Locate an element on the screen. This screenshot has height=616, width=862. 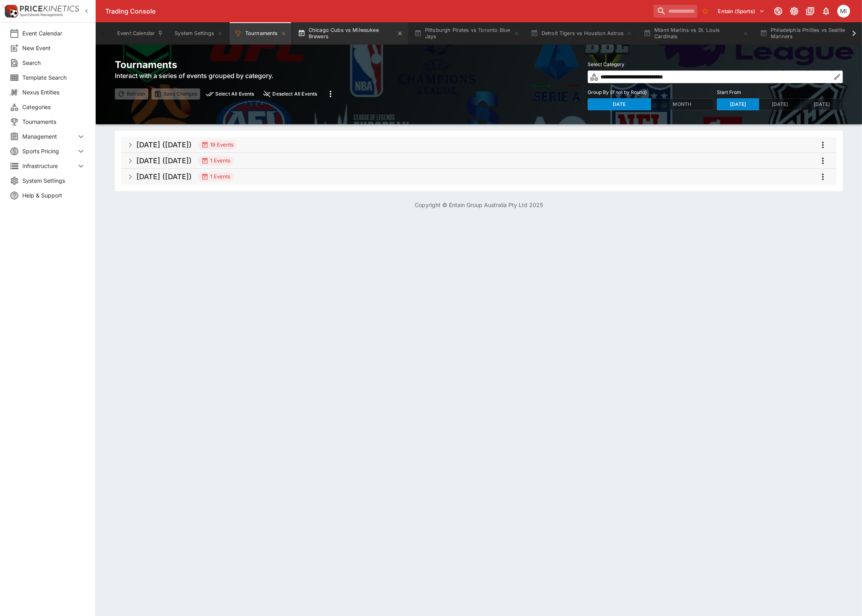
span: Tournaments is located at coordinates (54, 121).